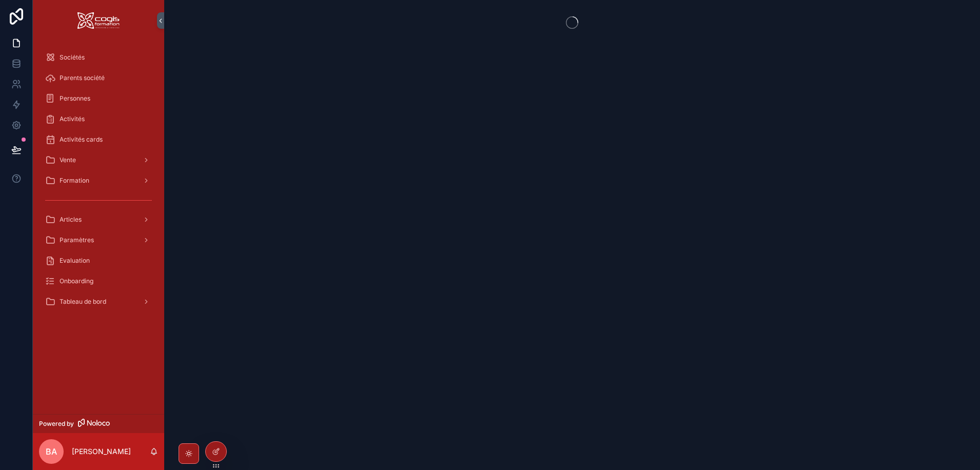 Image resolution: width=980 pixels, height=470 pixels. I want to click on a: Activités cards, so click(98, 139).